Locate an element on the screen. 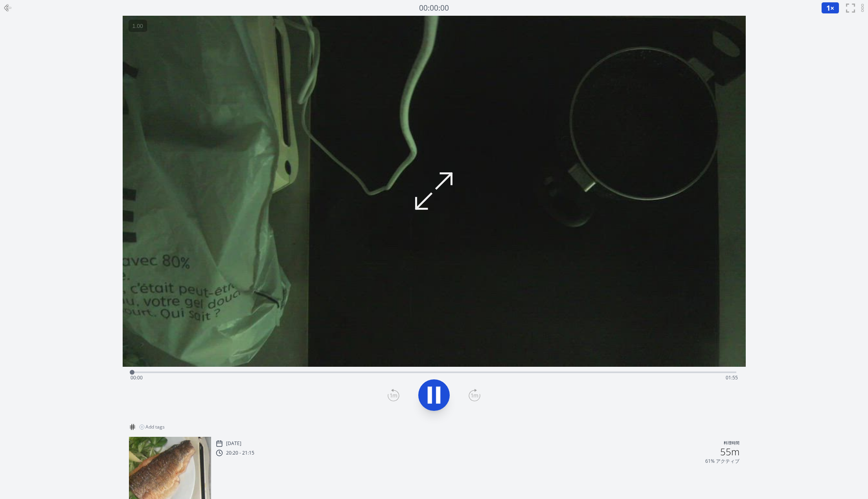 The height and width of the screenshot is (499, 868). span: 1 is located at coordinates (828, 8).